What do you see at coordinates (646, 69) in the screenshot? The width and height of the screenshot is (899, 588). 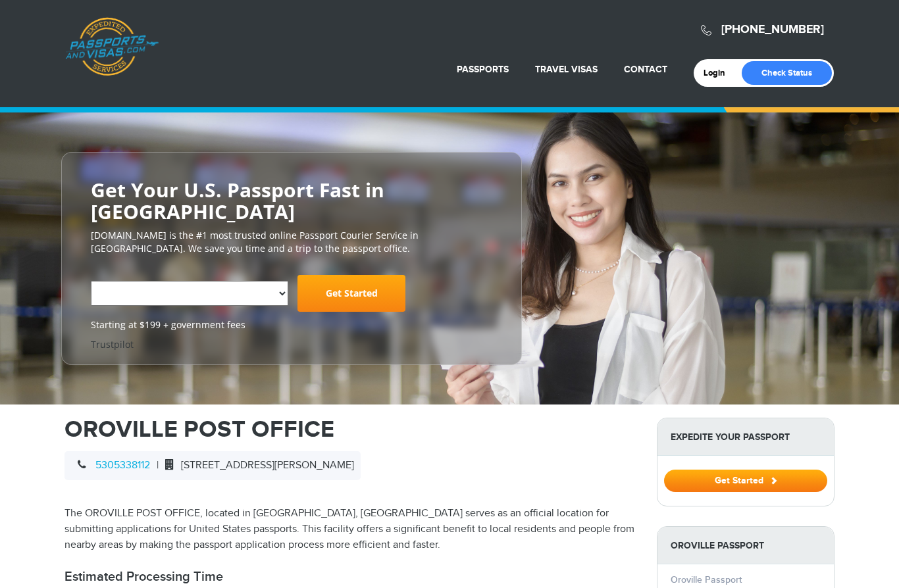 I see `a: Contact` at bounding box center [646, 69].